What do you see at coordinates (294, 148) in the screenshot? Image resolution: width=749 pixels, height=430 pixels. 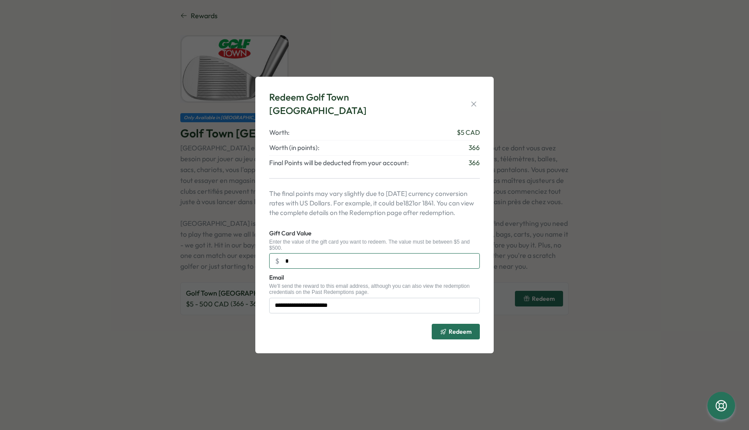 I see `span: Worth (in points):` at bounding box center [294, 148].